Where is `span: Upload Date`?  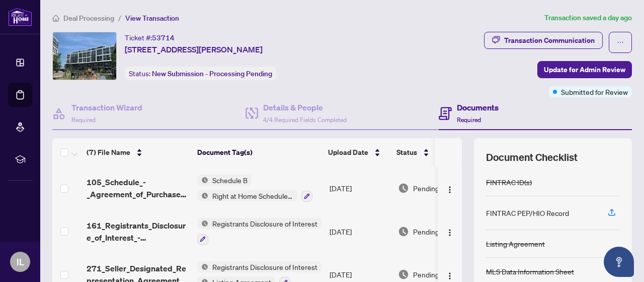
span: Upload Date is located at coordinates (348, 153).